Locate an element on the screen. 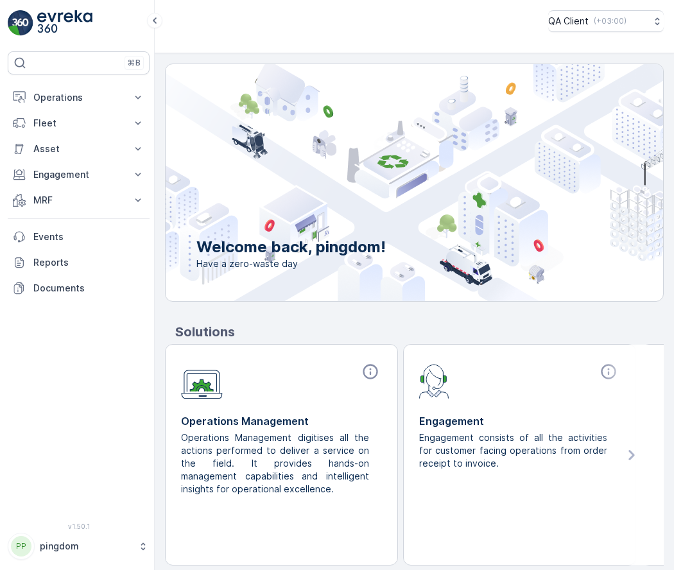 Image resolution: width=674 pixels, height=570 pixels. button: QA Client(+03:00) is located at coordinates (606, 21).